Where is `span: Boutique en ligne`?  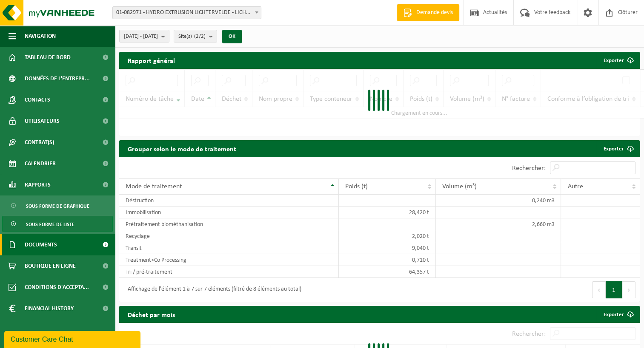
span: Boutique en ligne is located at coordinates (51, 267).